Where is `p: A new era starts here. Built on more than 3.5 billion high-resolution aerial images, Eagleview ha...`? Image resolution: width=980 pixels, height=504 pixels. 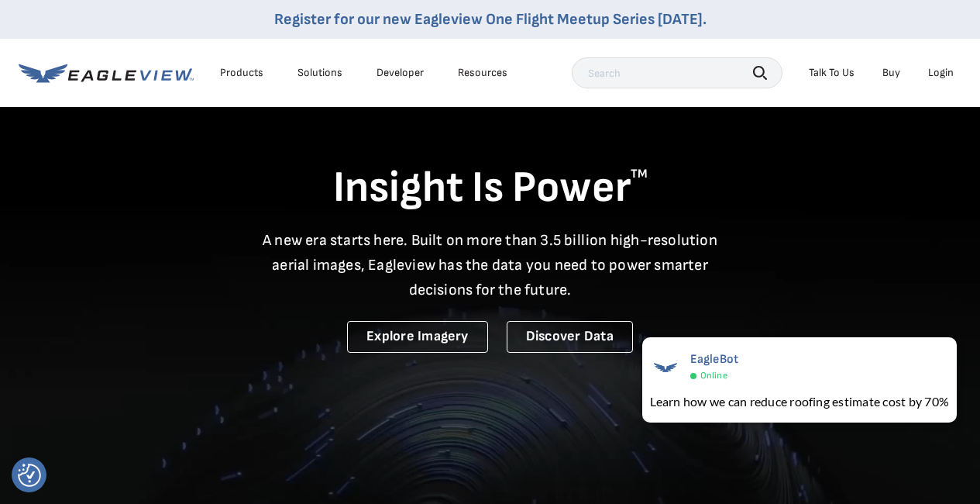 p: A new era starts here. Built on more than 3.5 billion high-resolution aerial images, Eagleview ha... is located at coordinates (490, 265).